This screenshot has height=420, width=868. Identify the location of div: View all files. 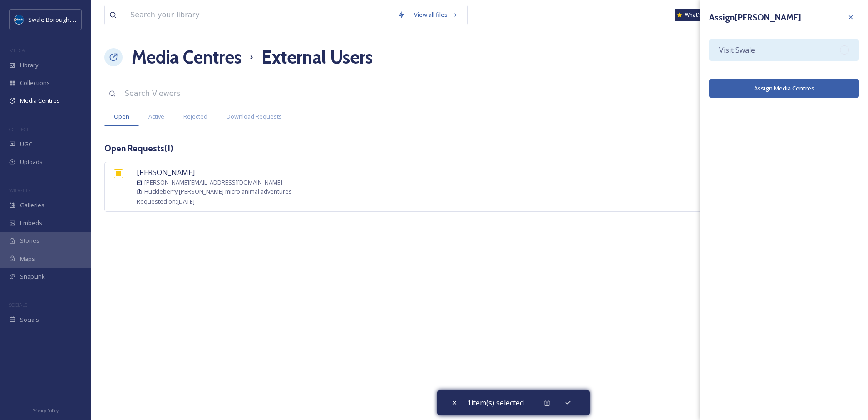
(436, 15).